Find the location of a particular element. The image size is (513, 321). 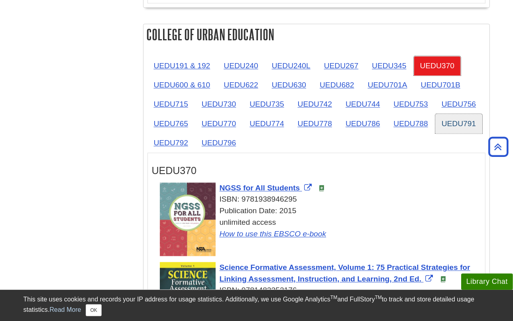

h3: UEDU370 is located at coordinates (317, 170).